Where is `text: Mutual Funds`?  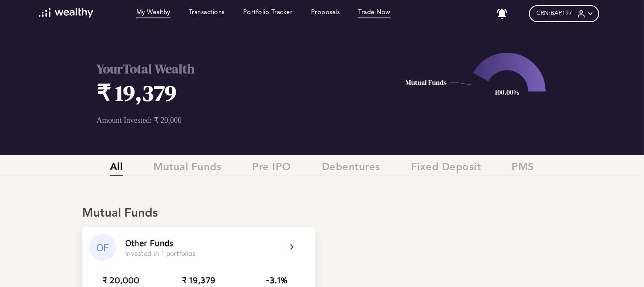 text: Mutual Funds is located at coordinates (426, 83).